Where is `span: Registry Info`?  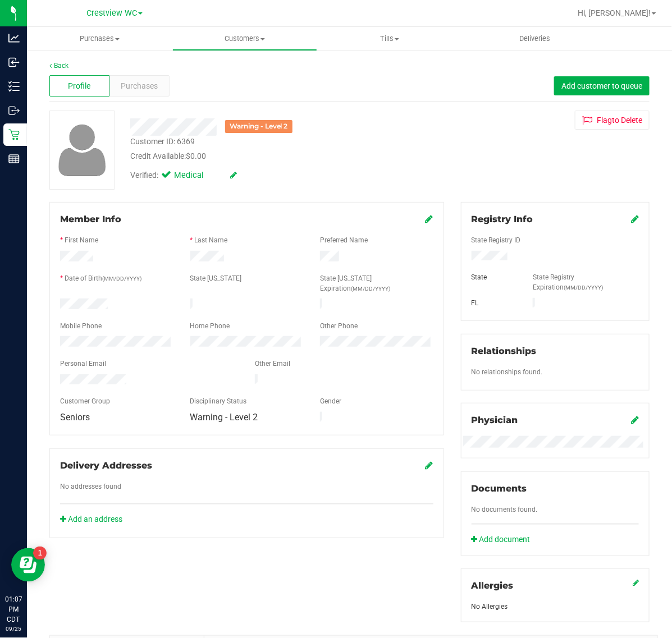 span: Registry Info is located at coordinates (502, 219).